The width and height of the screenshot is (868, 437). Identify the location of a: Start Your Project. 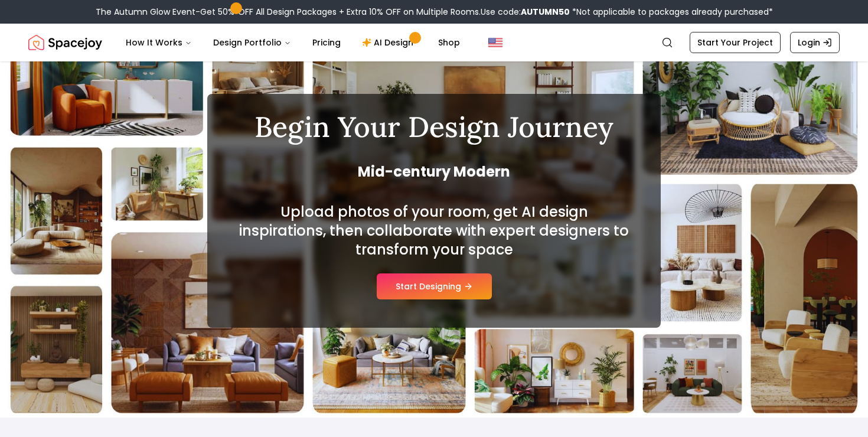
(736, 43).